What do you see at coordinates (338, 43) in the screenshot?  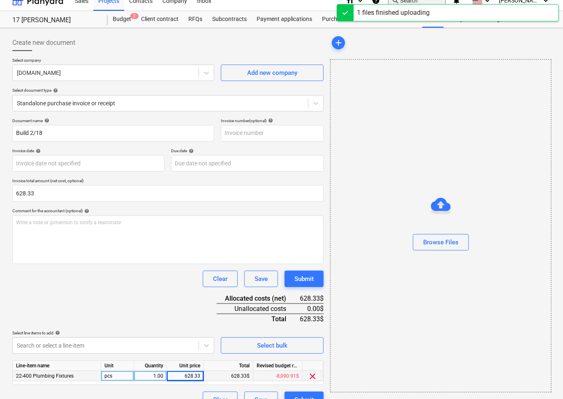 I see `span: add` at bounding box center [338, 43].